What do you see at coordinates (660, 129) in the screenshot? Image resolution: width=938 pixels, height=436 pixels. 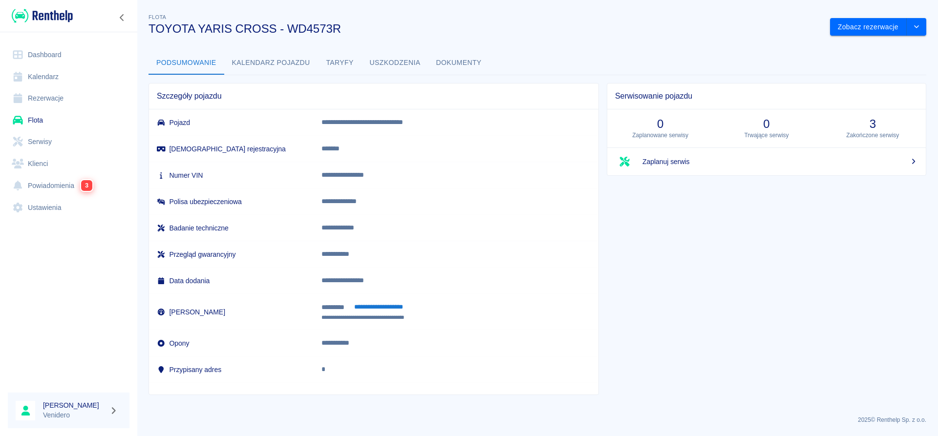 I see `a: 0Zaplanowane serwisy` at bounding box center [660, 129].